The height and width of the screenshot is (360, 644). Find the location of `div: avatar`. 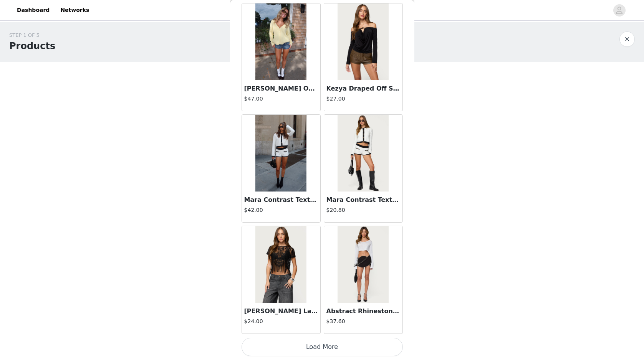

div: avatar is located at coordinates (619, 10).